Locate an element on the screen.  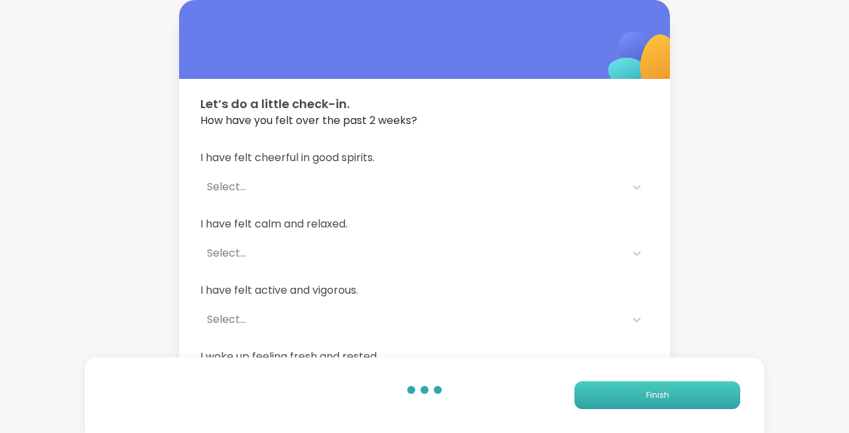
span: How have you felt over the past 2 weeks? is located at coordinates (424, 121).